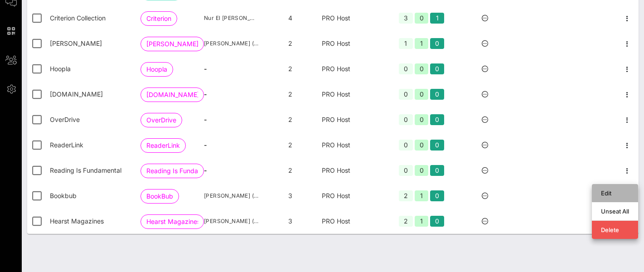 This screenshot has height=272, width=644. What do you see at coordinates (406, 18) in the screenshot?
I see `div: 3` at bounding box center [406, 18].